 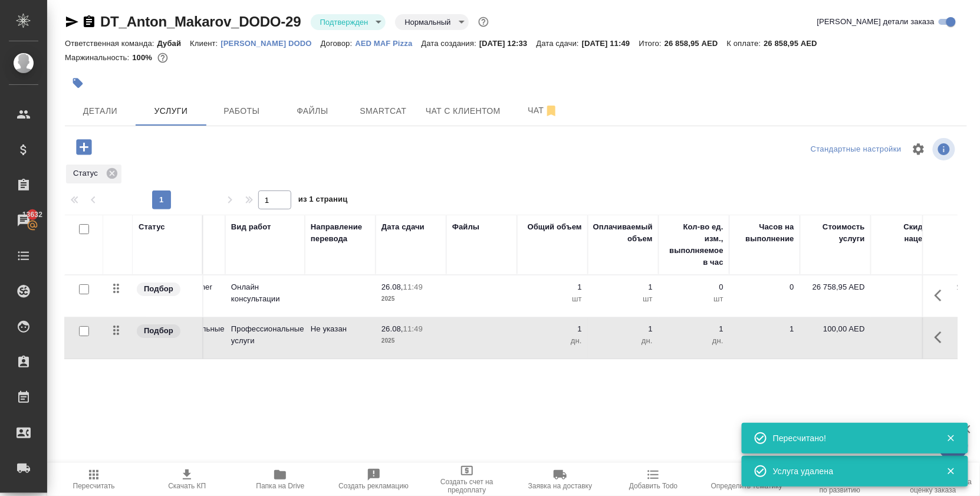 What do you see at coordinates (280, 479) in the screenshot?
I see `button: Папка на Drive` at bounding box center [280, 479].